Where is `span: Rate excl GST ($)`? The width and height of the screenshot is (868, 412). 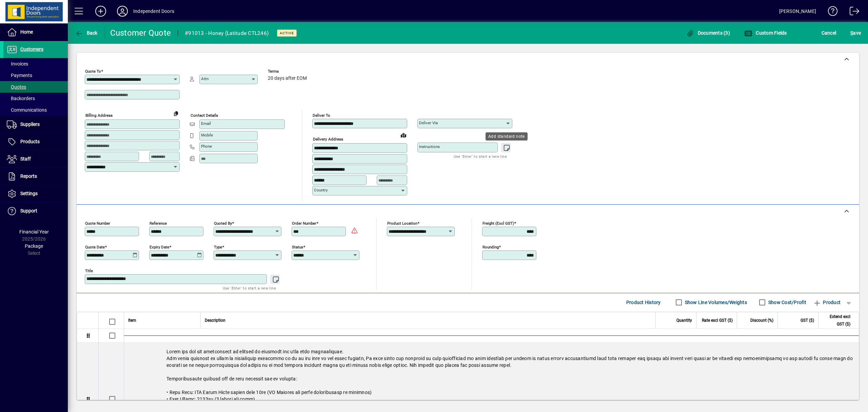 span: Rate excl GST ($) is located at coordinates (718, 321).